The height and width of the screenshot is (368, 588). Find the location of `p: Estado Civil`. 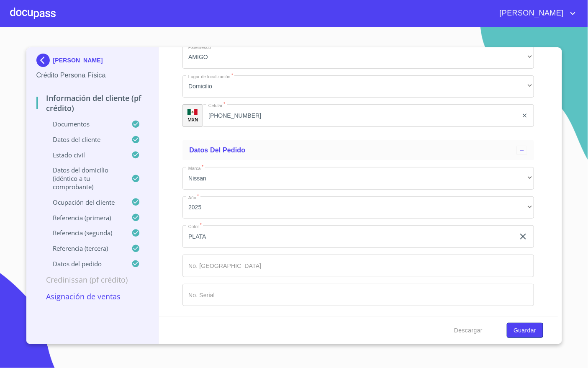

p: Estado Civil is located at coordinates (84, 155).